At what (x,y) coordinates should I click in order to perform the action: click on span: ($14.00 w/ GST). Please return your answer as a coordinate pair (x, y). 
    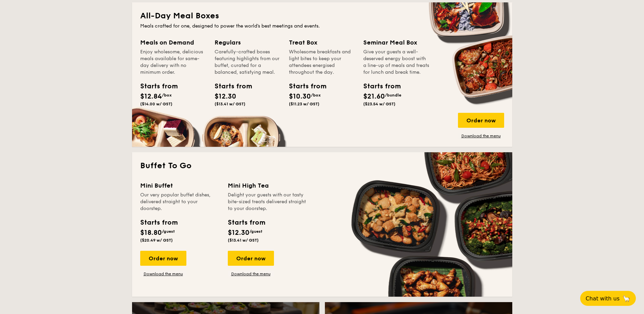
    Looking at the image, I should click on (156, 104).